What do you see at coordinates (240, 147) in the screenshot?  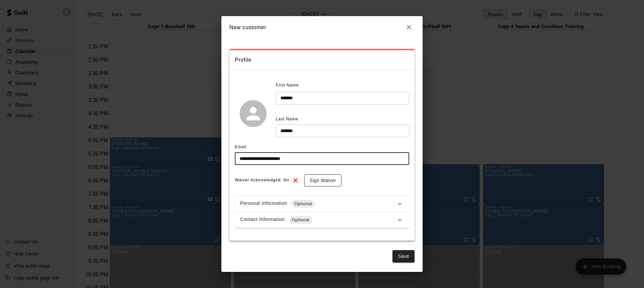 I see `span: Email` at bounding box center [240, 147].